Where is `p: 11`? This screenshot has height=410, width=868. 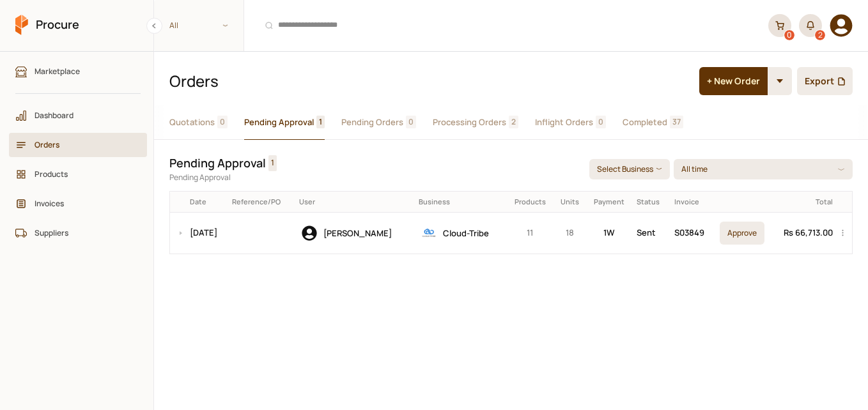
p: 11 is located at coordinates (531, 232).